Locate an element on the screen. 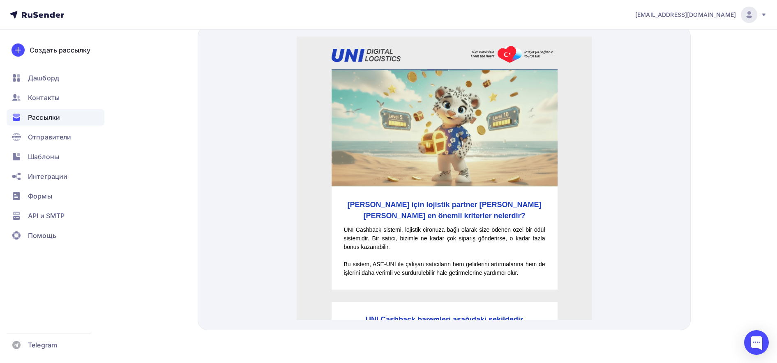  a: Дашборд is located at coordinates (55, 78).